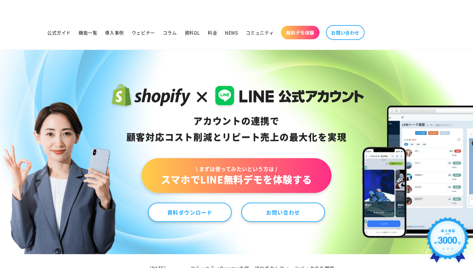 Image resolution: width=473 pixels, height=268 pixels. I want to click on a: ウェビナー, so click(143, 33).